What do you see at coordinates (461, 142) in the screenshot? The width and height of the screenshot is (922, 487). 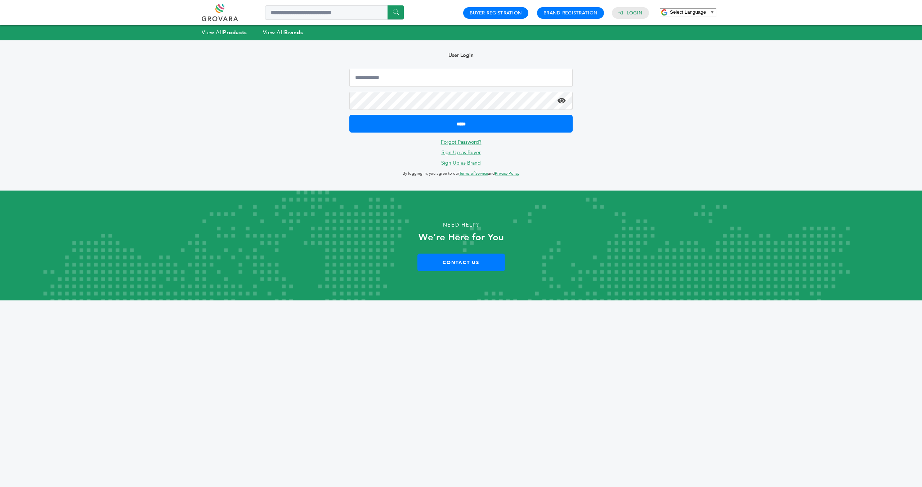 I see `a: Forgot Password?` at bounding box center [461, 142].